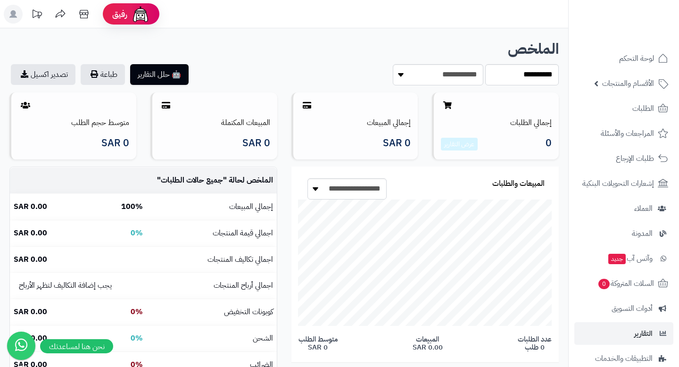  What do you see at coordinates (535, 343) in the screenshot?
I see `span: عدد الطلبات 0 طلب` at bounding box center [535, 343].